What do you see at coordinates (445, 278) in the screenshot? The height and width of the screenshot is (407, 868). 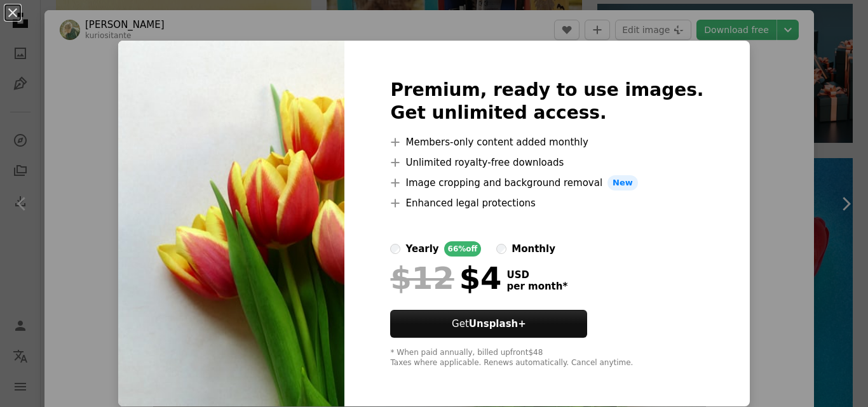 I see `div: $4` at bounding box center [445, 278].